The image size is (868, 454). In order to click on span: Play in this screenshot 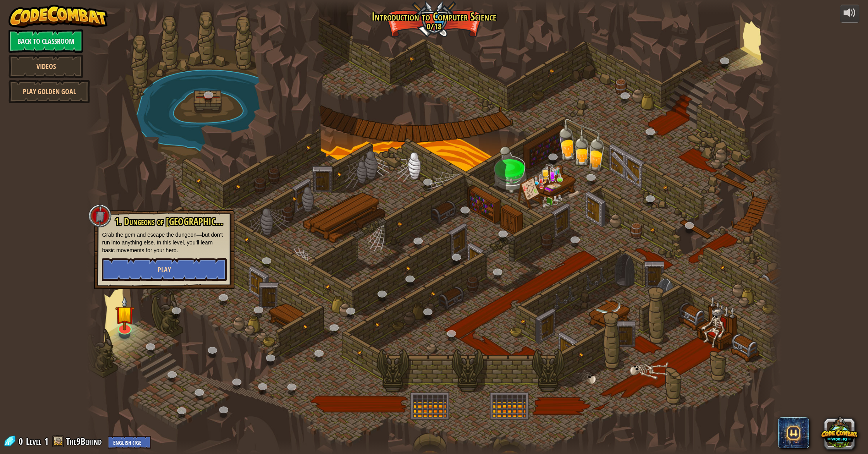, I will do `click(165, 270)`.